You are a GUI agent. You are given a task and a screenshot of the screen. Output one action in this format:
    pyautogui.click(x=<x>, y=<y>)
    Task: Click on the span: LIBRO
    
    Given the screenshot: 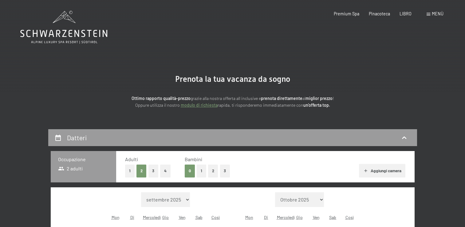 What is the action you would take?
    pyautogui.click(x=406, y=14)
    